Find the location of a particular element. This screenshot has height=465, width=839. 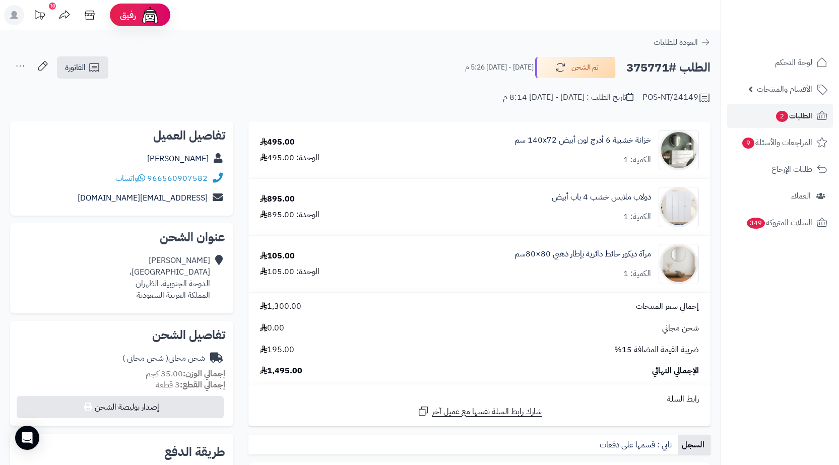

span: المراجعات والأسئلة is located at coordinates (776, 143).